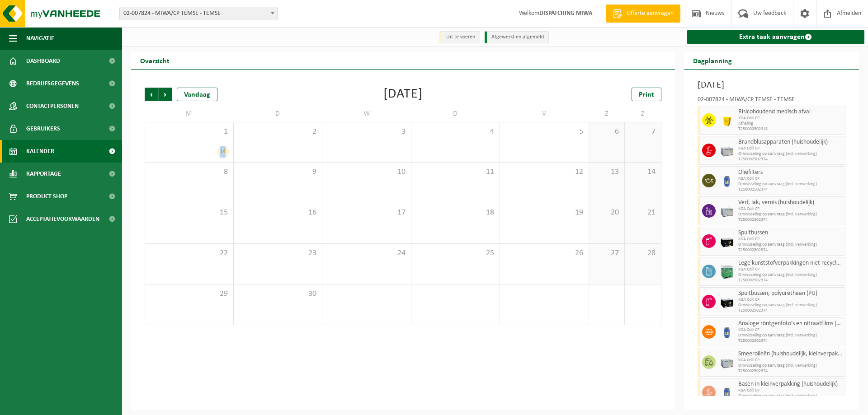 This screenshot has height=415, width=868. I want to click on span: Spuitbussen, so click(790, 233).